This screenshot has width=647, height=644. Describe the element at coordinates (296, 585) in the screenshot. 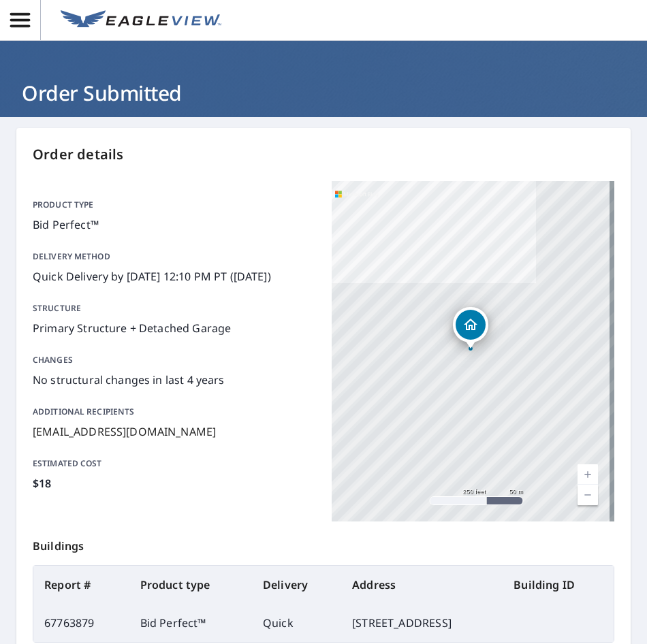

I see `th: Delivery` at that location.